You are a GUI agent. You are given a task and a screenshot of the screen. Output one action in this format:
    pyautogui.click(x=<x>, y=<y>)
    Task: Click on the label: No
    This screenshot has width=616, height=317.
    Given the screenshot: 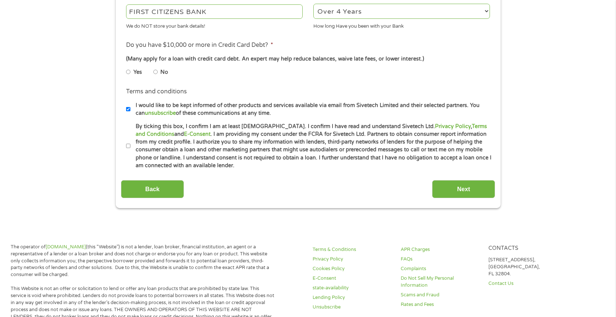 What is the action you would take?
    pyautogui.click(x=164, y=72)
    